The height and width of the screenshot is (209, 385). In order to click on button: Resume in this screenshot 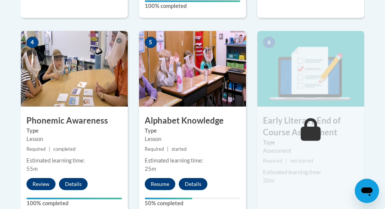, I will do `click(160, 184)`.